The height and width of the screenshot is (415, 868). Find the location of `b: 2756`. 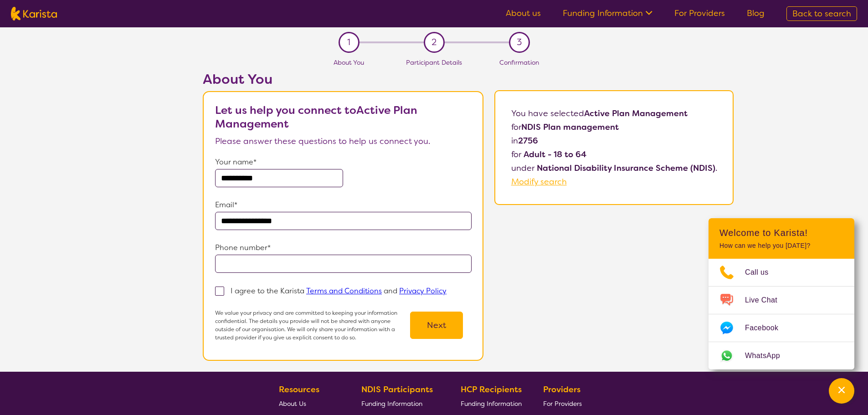

b: 2756 is located at coordinates (528, 140).